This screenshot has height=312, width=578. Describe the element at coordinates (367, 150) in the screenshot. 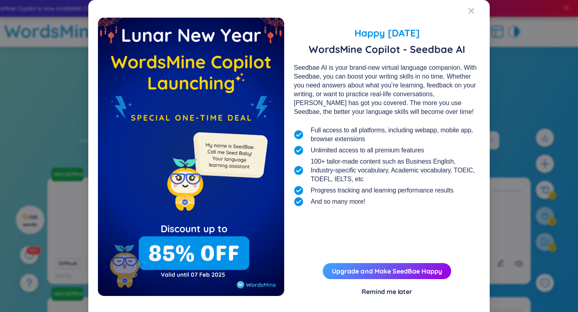

I see `span: Unlimited access to all premium features` at that location.